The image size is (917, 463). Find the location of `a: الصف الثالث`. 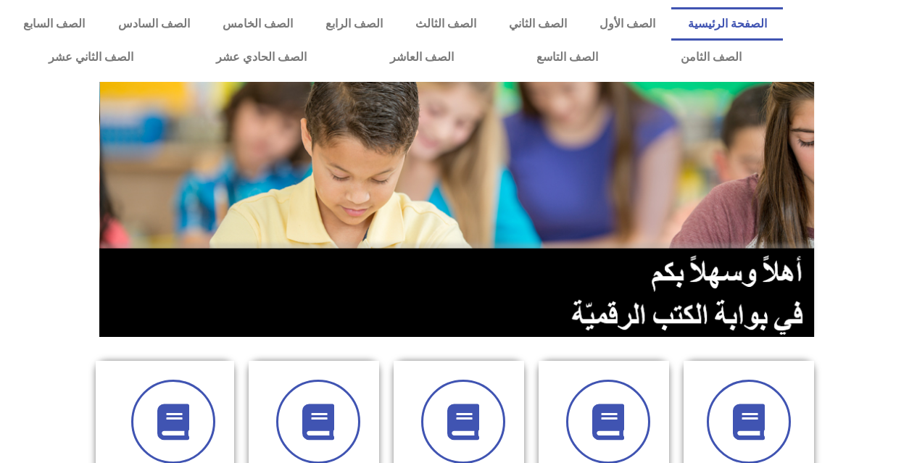

a: الصف الثالث is located at coordinates (445, 24).